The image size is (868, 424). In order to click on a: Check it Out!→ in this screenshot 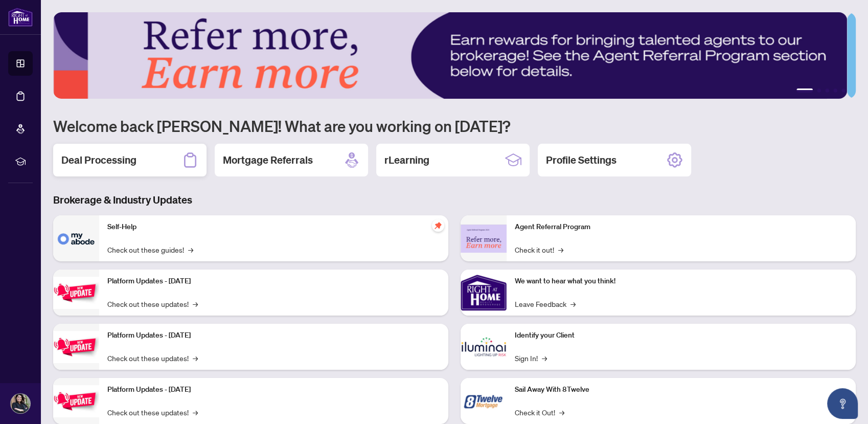, I will do `click(539, 412)`.